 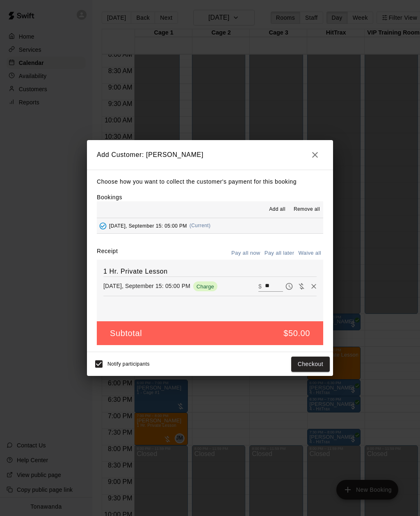 I want to click on span: Notify participants, so click(x=128, y=364).